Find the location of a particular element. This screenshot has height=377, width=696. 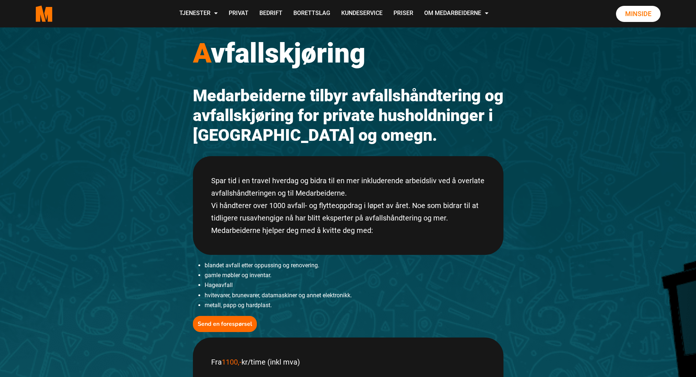

p: Du kan bestemme selv hvilke informasjonskapsler du ønsker å avslå. Hvis du avslår alle, blir ikke... is located at coordinates (348, 319).